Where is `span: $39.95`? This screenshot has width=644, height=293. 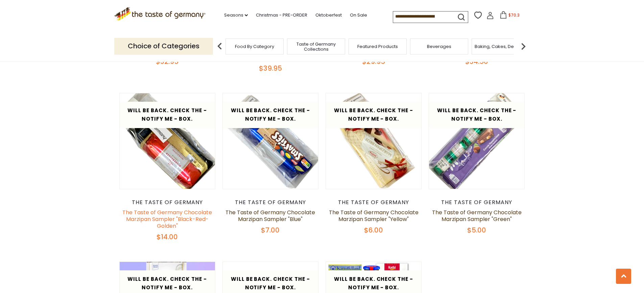
span: $39.95 is located at coordinates (271, 69).